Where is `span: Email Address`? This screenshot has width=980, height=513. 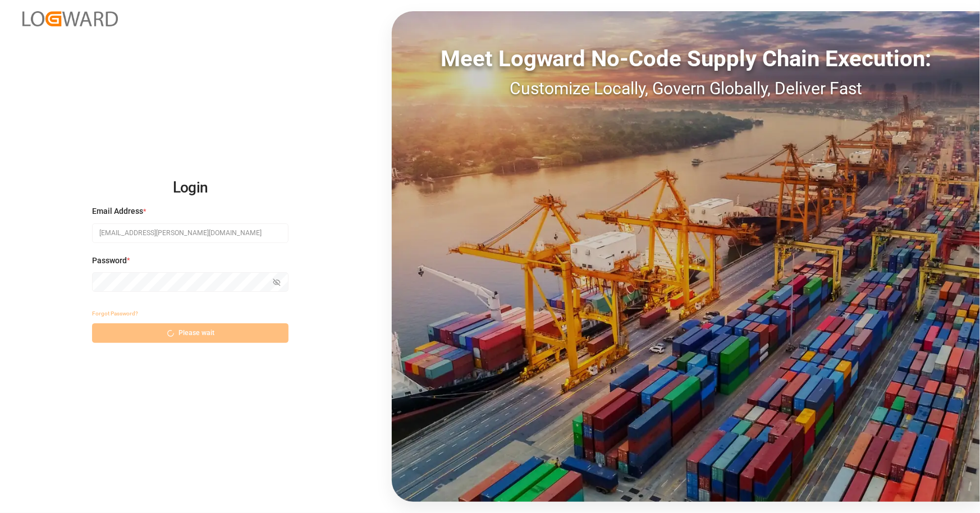 span: Email Address is located at coordinates (117, 211).